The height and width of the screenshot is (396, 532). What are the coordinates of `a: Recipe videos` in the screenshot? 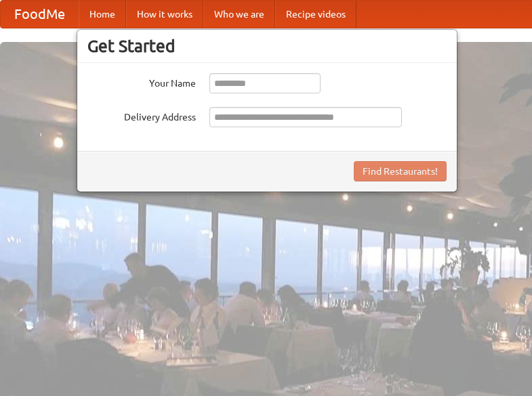 It's located at (316, 14).